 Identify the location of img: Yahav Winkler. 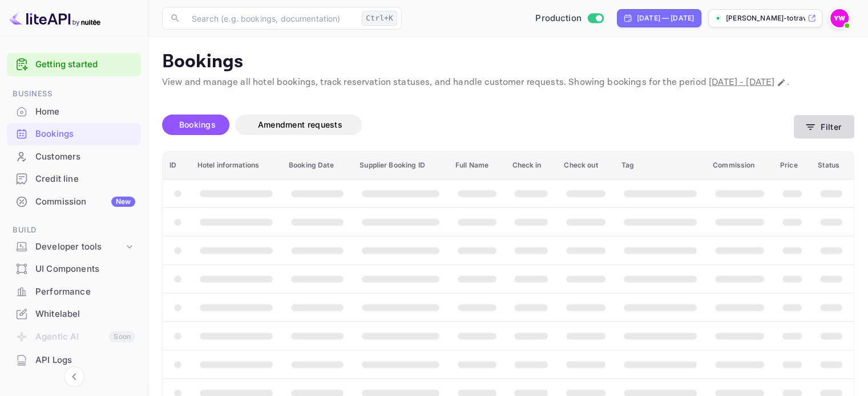
(840, 18).